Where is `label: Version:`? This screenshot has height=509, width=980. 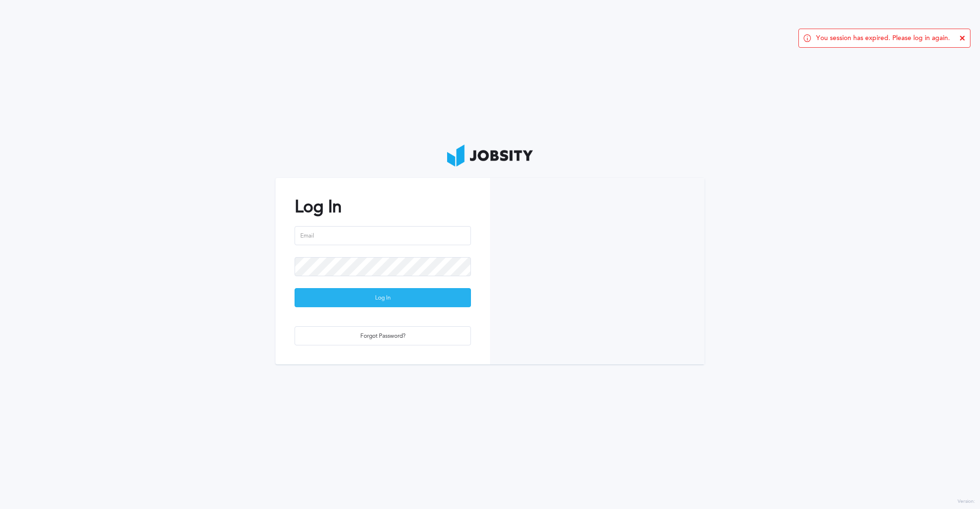 label: Version: is located at coordinates (966, 502).